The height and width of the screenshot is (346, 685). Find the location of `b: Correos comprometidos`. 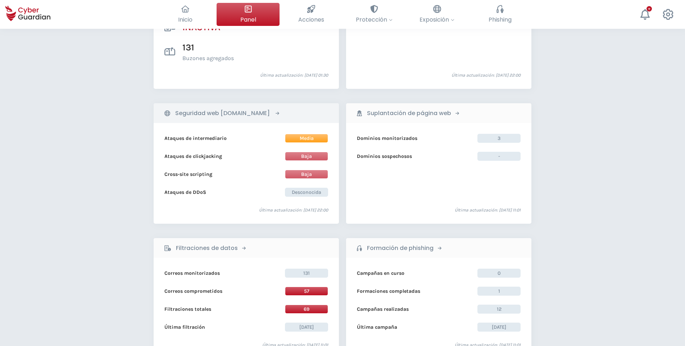

b: Correos comprometidos is located at coordinates (193, 291).